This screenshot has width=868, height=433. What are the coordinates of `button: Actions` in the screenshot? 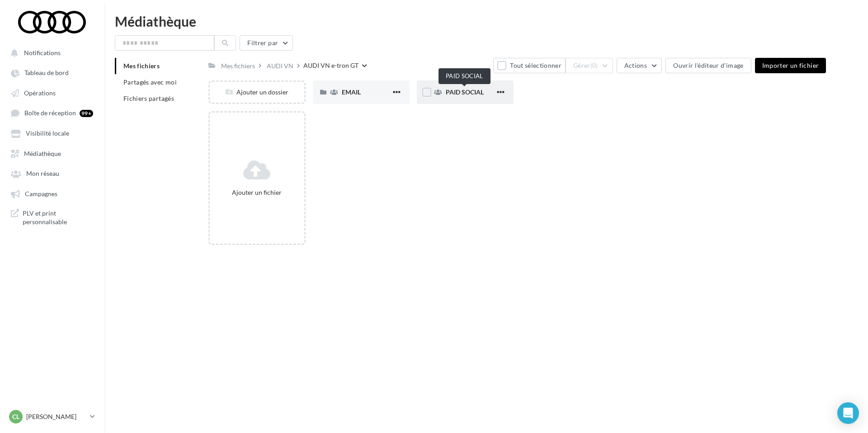 It's located at (639, 65).